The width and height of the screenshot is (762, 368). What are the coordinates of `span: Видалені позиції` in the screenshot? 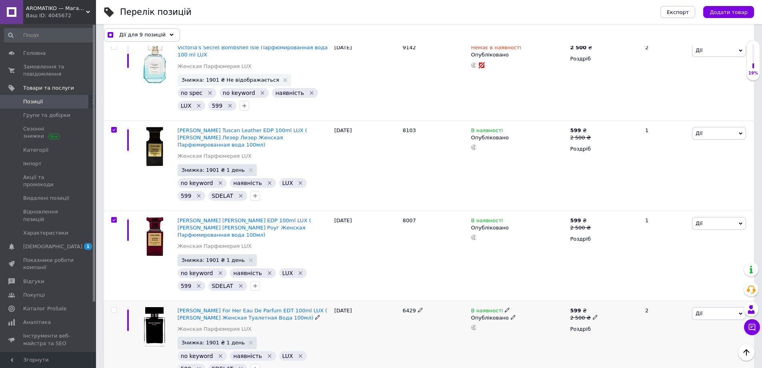 It's located at (46, 198).